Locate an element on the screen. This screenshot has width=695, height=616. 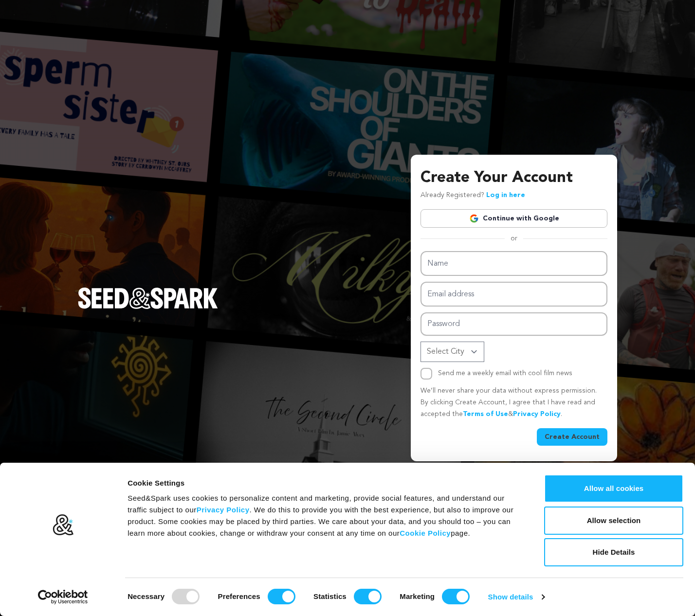
img: logo is located at coordinates (63, 526).